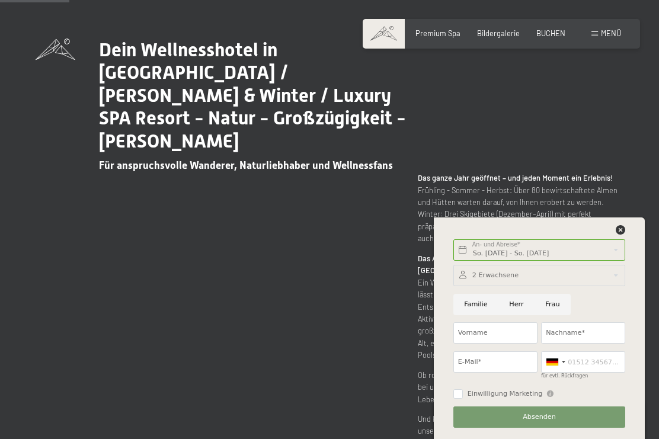  Describe the element at coordinates (505, 394) in the screenshot. I see `span: Einwilligung Marketing` at that location.